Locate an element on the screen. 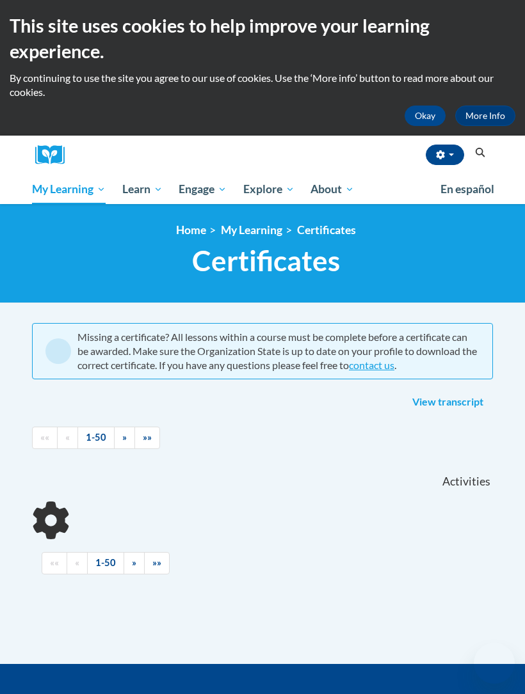  span: Engage is located at coordinates (202, 189).